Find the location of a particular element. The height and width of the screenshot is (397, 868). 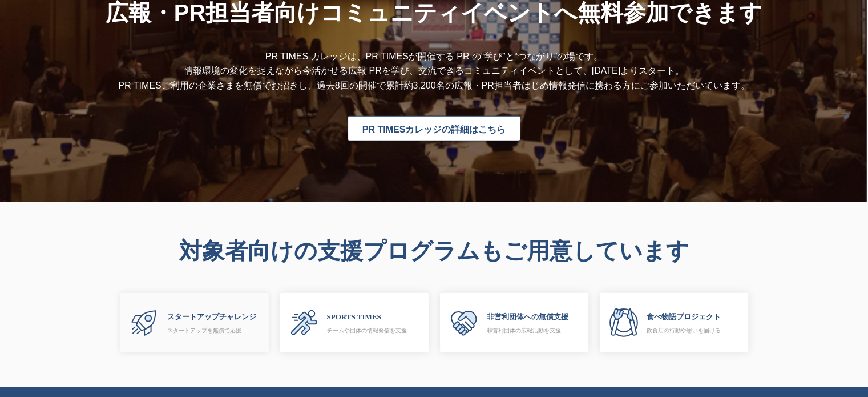

a: 食べ物語プロジェクト 飲食店の行動や思いを届ける is located at coordinates (674, 323).